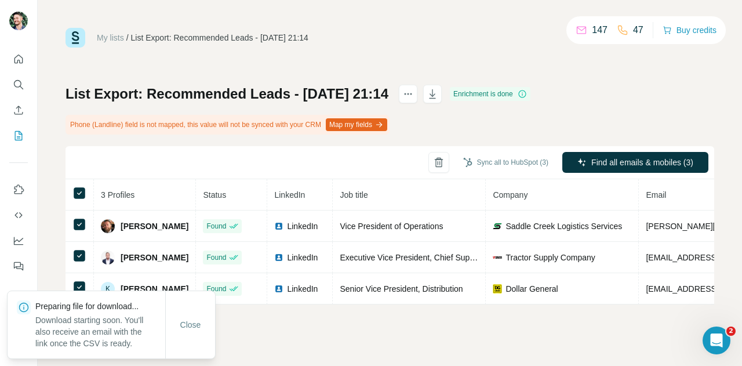 This screenshot has height=366, width=742. Describe the element at coordinates (642, 162) in the screenshot. I see `span: Find all emails & mobiles (3)` at that location.